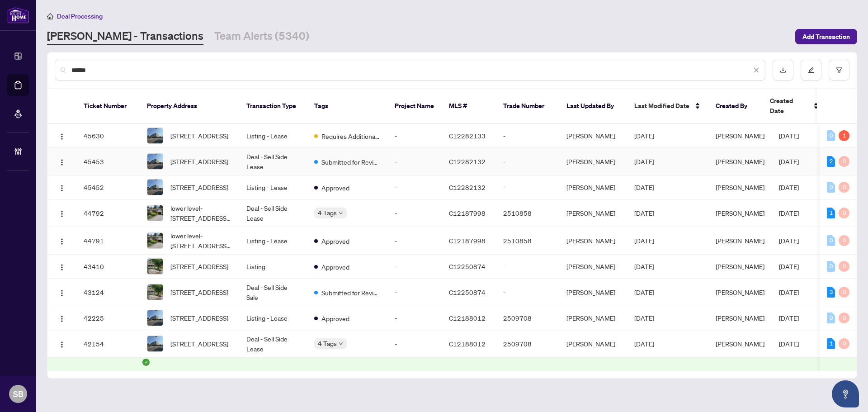  Describe the element at coordinates (415, 106) in the screenshot. I see `th: Project Name` at that location.